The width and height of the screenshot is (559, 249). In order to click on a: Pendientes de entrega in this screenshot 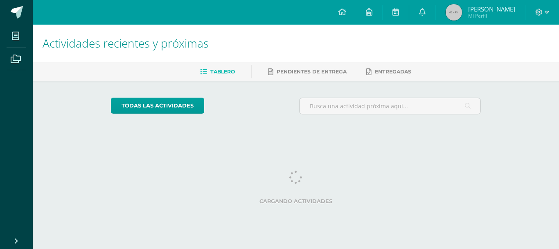, I will do `click(308, 72)`.